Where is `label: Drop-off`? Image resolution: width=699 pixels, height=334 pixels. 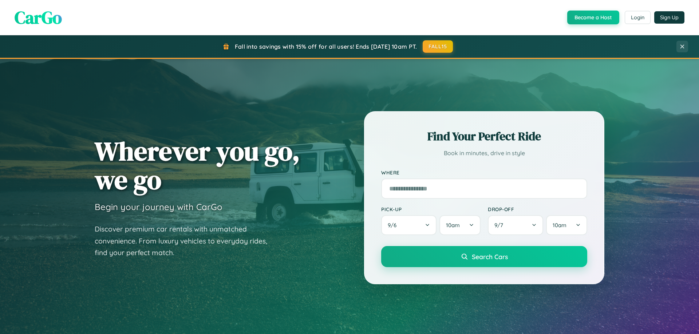
label: Drop-off is located at coordinates (537, 209).